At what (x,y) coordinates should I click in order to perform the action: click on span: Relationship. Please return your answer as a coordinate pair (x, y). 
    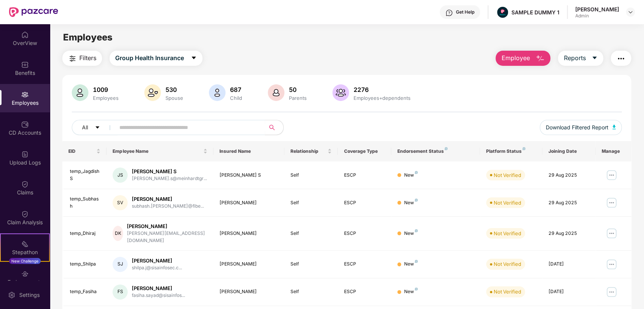
    Looking at the image, I should click on (308, 151).